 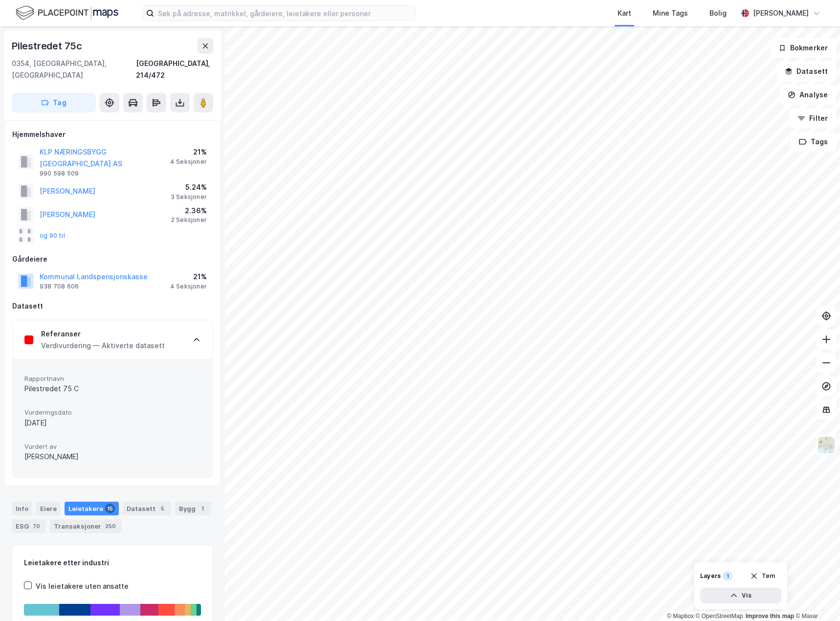 I want to click on div: Pilestredet 75c, so click(x=48, y=46).